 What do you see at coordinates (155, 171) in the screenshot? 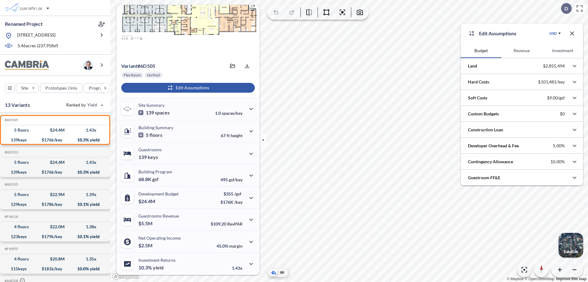
I see `p: Building Program` at bounding box center [155, 171].